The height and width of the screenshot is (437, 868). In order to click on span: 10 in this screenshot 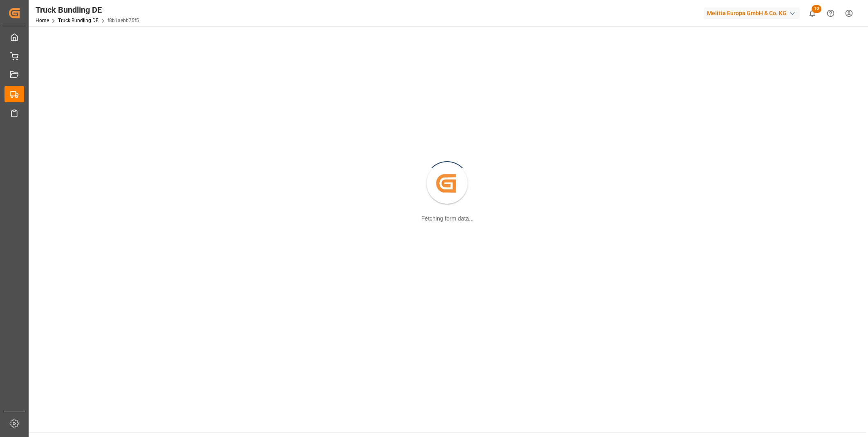, I will do `click(817, 9)`.